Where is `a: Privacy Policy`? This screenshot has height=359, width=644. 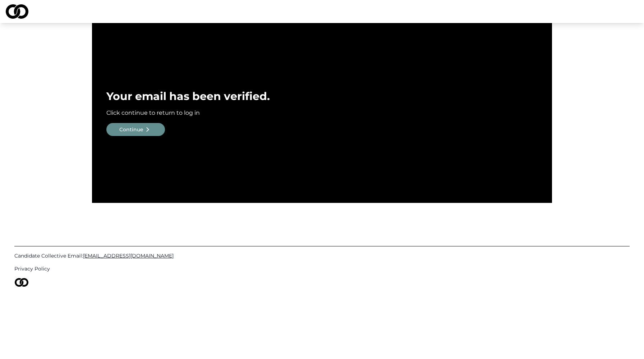
a: Privacy Policy is located at coordinates (322, 269).